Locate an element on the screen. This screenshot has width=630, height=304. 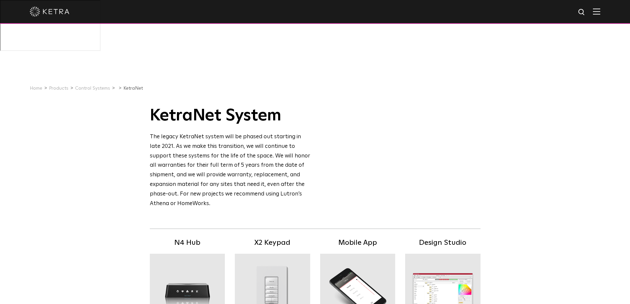
a: Home is located at coordinates (36, 88).